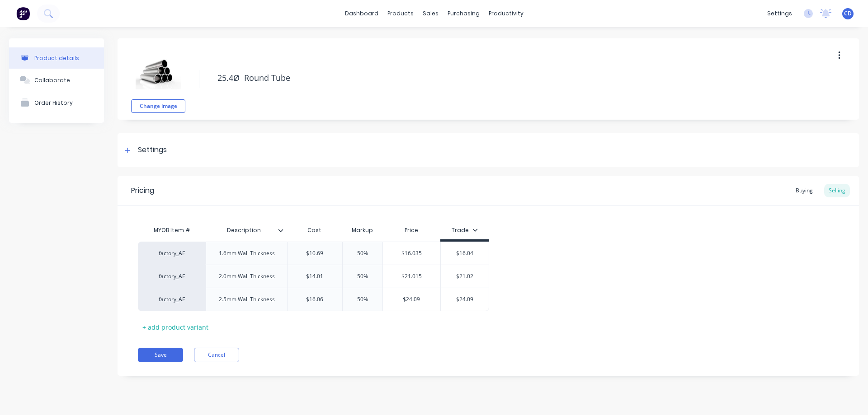 This screenshot has width=868, height=415. I want to click on div: Trade, so click(464, 230).